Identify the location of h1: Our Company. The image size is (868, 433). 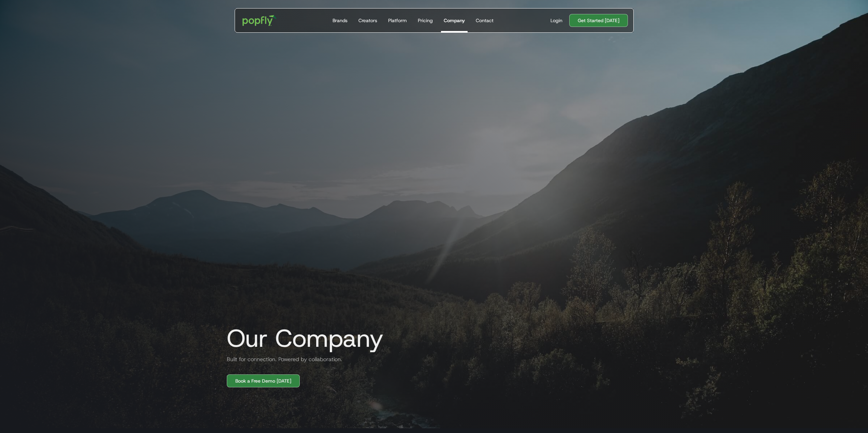
(302, 339).